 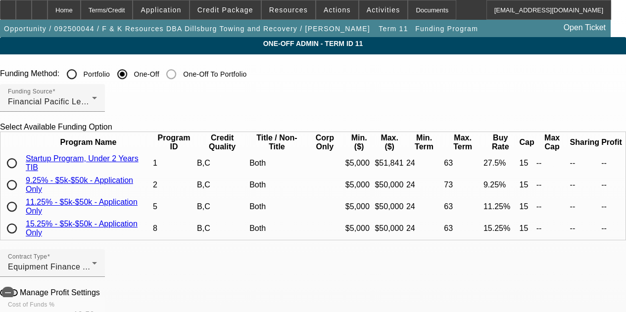 I want to click on td: 1, so click(x=174, y=163).